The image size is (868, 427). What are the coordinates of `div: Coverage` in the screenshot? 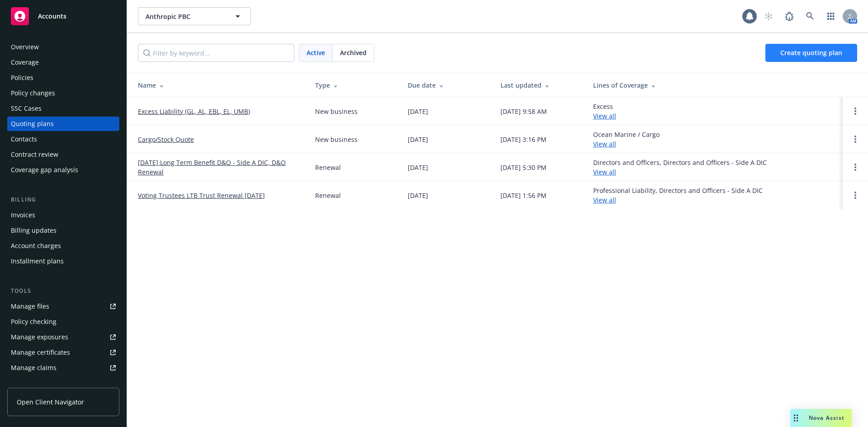 It's located at (25, 62).